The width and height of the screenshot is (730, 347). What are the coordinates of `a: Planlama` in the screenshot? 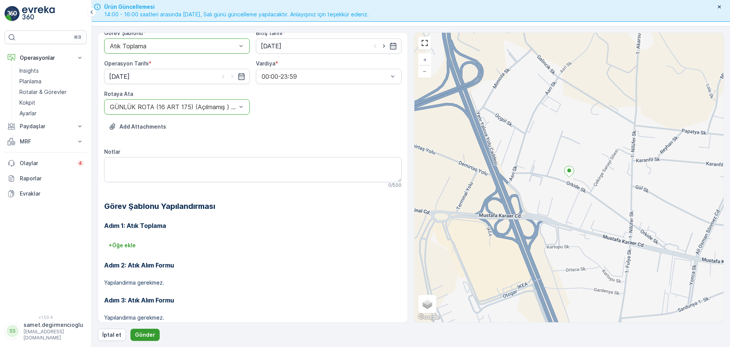 It's located at (51, 81).